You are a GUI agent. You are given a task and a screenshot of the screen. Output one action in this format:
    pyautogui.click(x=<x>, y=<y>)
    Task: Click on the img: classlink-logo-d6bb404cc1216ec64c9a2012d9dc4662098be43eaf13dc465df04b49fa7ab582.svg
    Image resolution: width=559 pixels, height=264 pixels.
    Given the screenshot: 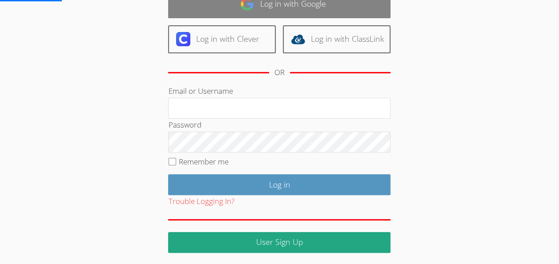 What is the action you would take?
    pyautogui.click(x=298, y=39)
    